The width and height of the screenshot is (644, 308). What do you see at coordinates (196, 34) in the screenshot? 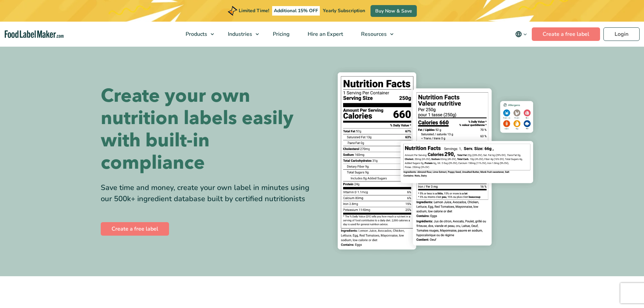
I see `span: Products` at bounding box center [196, 34].